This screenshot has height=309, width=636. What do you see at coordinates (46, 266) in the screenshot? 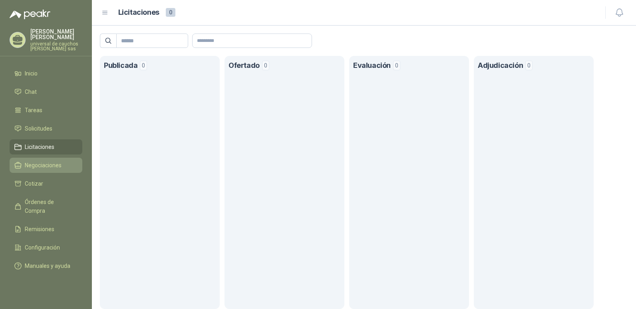
I see `a: Manuales y ayuda` at bounding box center [46, 266].